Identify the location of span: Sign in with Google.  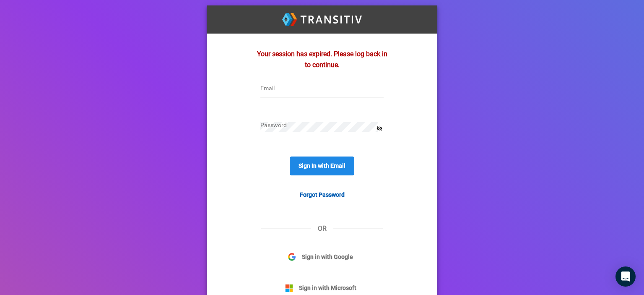
(328, 257).